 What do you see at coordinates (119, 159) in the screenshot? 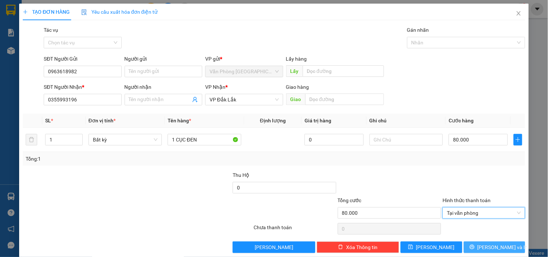
I see `div: Tổng: 1` at bounding box center [119, 159].